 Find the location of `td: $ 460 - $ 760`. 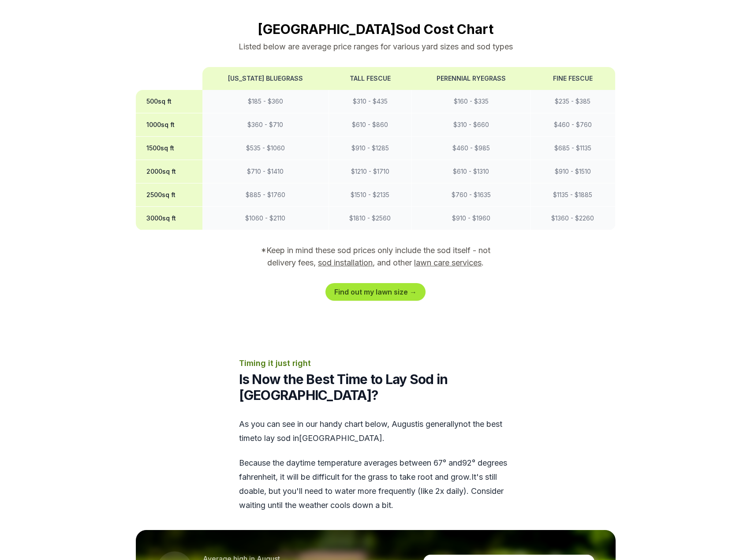

td: $ 460 - $ 760 is located at coordinates (573, 125).